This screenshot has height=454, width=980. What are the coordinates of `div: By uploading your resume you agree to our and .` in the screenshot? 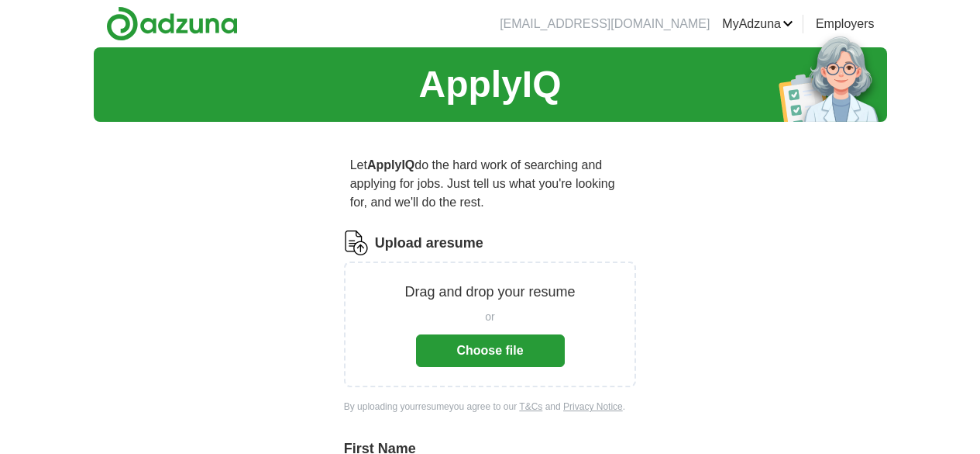 It's located at (491, 406).